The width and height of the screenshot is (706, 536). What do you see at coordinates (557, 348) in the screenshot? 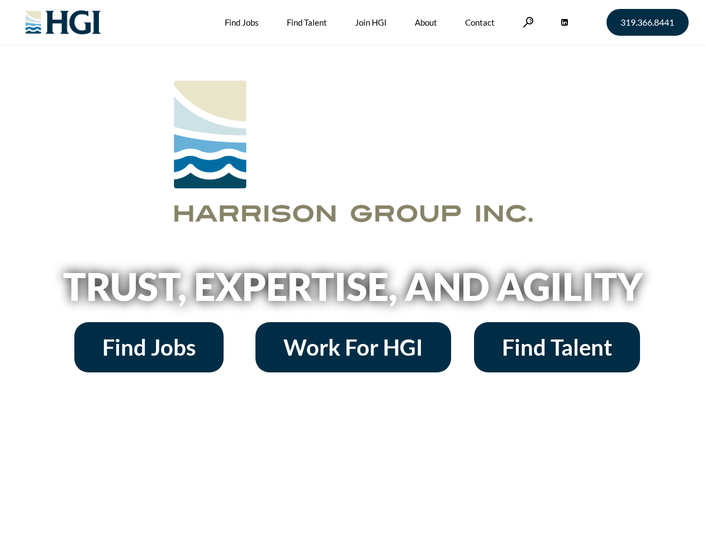
I see `span: Find Talent` at bounding box center [557, 348].